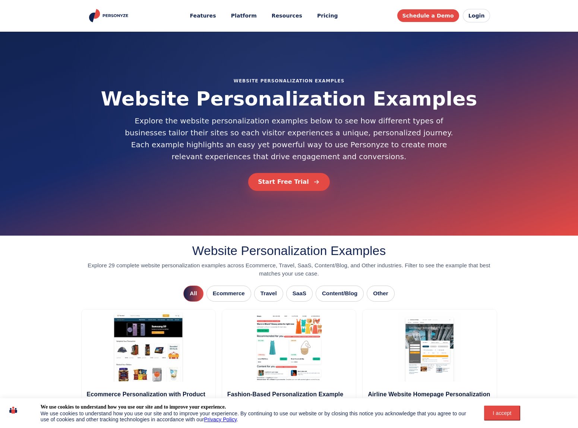  What do you see at coordinates (289, 269) in the screenshot?
I see `p: Explore 29 complete website personalization examples across Ecommerce, Travel, SaaS, Content/Blog...` at bounding box center [289, 269].